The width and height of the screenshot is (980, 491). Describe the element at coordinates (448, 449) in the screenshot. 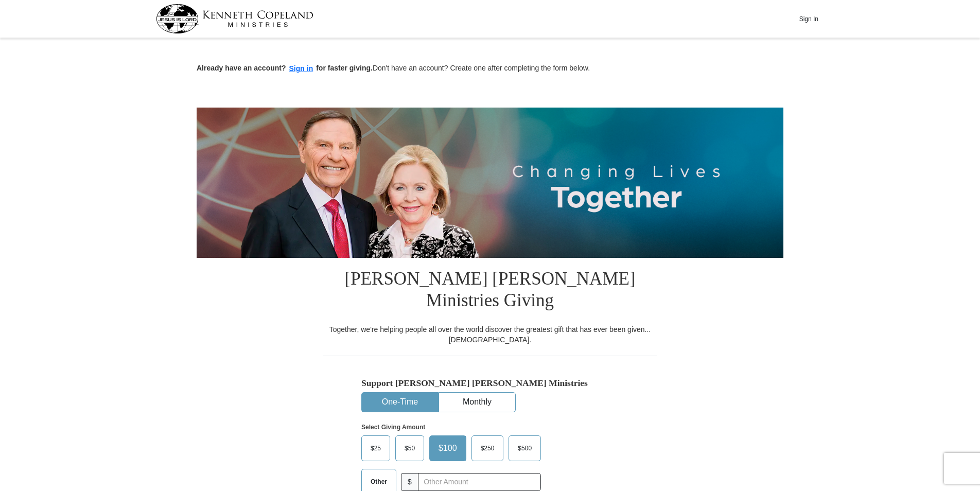

I see `span: $100` at that location.